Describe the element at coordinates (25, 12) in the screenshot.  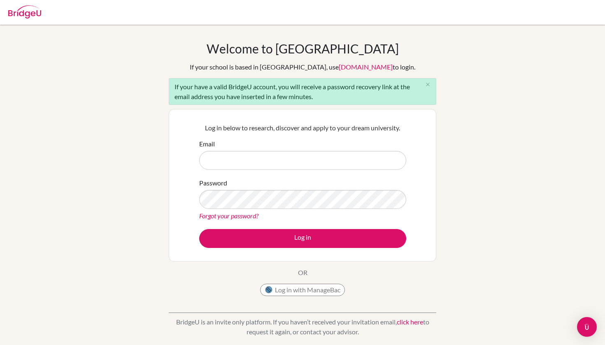
I see `img: Bridge-U` at that location.